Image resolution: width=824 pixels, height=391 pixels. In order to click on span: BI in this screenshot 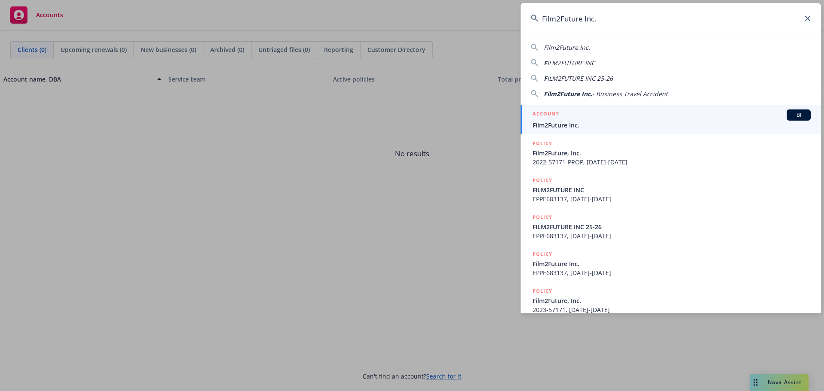, I will do `click(798, 115)`.